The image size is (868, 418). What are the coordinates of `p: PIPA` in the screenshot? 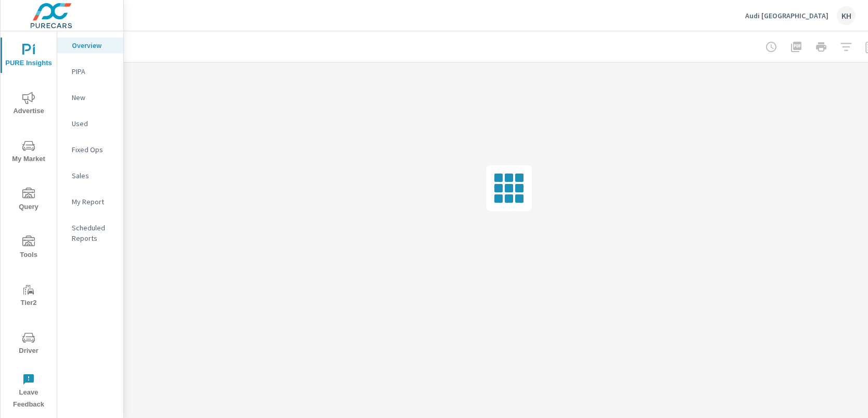 It's located at (93, 72).